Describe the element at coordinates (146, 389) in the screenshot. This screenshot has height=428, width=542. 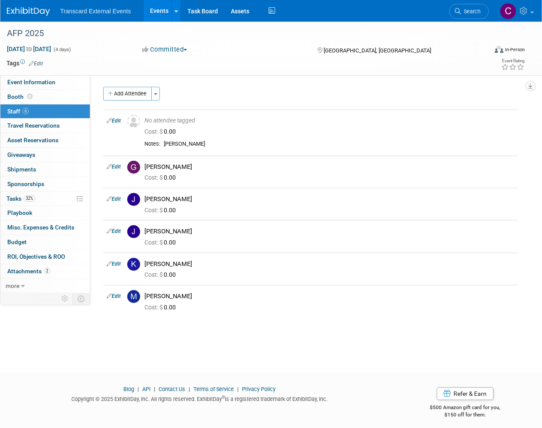
I see `a: API` at that location.